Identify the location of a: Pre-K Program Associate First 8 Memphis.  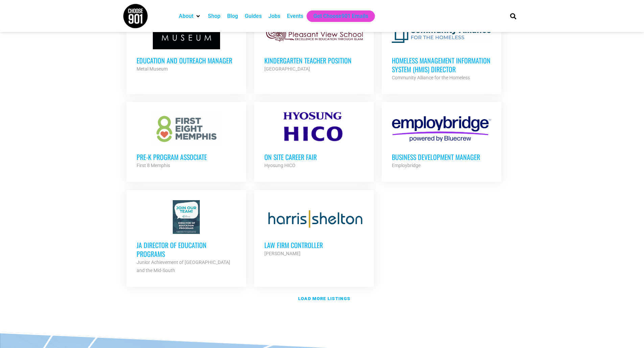
(186, 141).